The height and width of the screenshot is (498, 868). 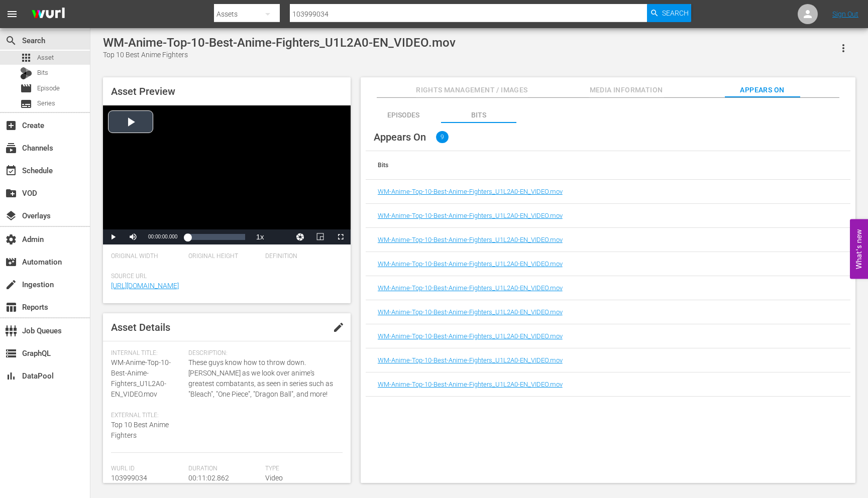 I want to click on th: Bits, so click(x=608, y=166).